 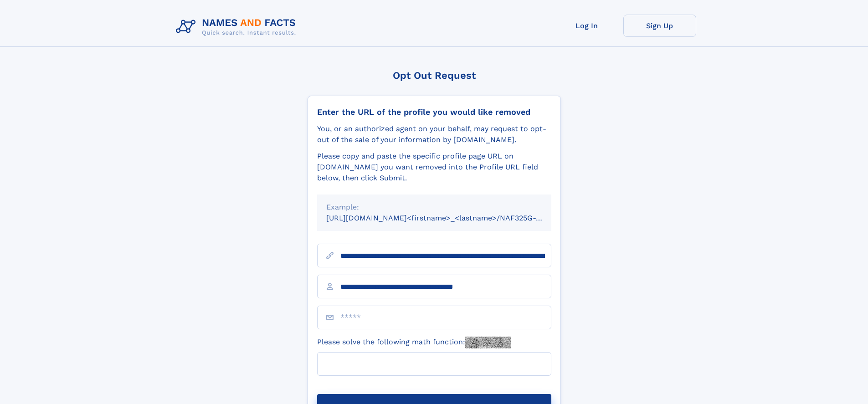 I want to click on a: Sign Up, so click(x=660, y=25).